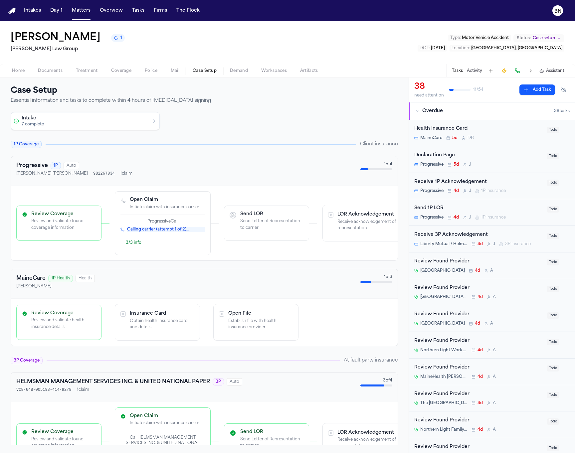 The width and height of the screenshot is (575, 453). I want to click on span: Motor Vehicle Accident, so click(485, 38).